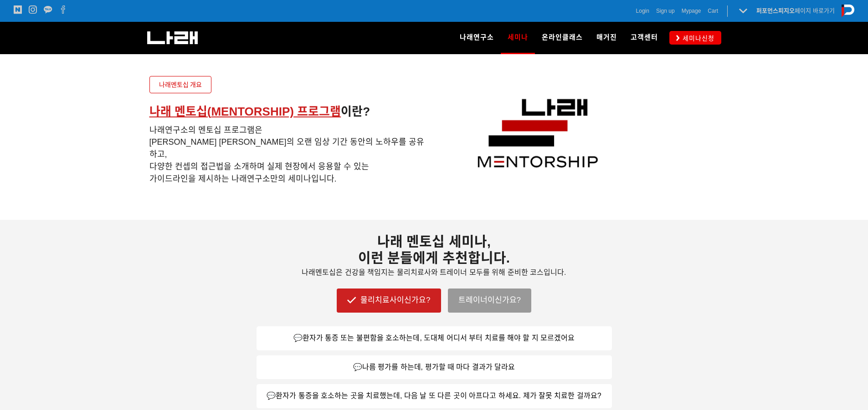  I want to click on span: 세미나신청, so click(697, 39).